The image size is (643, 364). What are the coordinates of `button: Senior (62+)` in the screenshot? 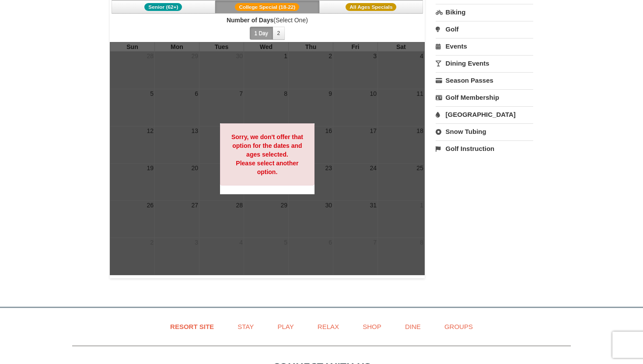 It's located at (164, 7).